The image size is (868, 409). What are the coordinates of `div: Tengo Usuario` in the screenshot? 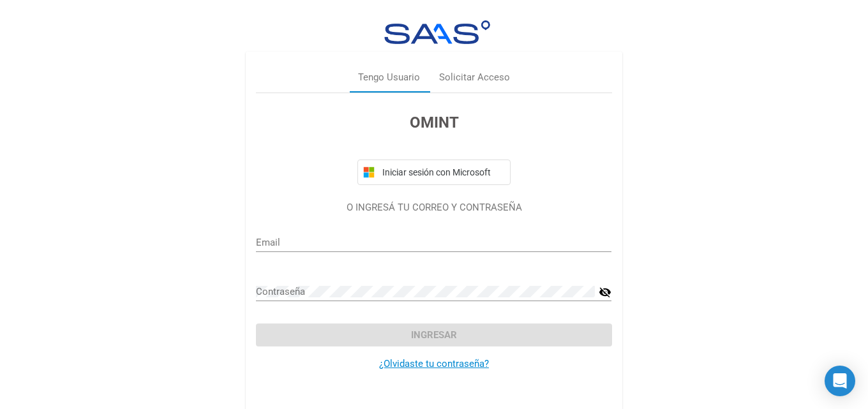 It's located at (389, 77).